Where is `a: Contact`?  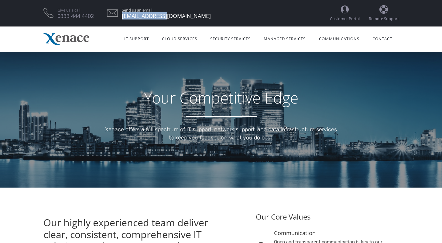 a: Contact is located at coordinates (383, 38).